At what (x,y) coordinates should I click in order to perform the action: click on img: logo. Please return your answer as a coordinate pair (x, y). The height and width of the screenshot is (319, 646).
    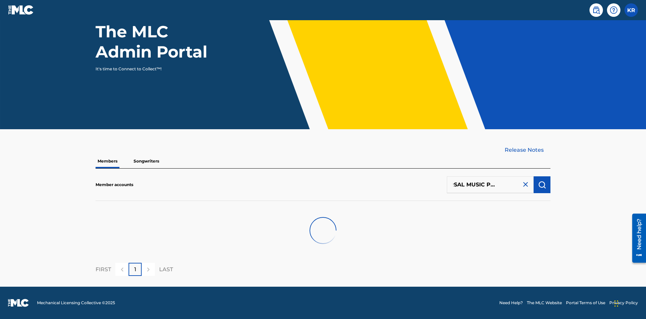
    Looking at the image, I should click on (19, 303).